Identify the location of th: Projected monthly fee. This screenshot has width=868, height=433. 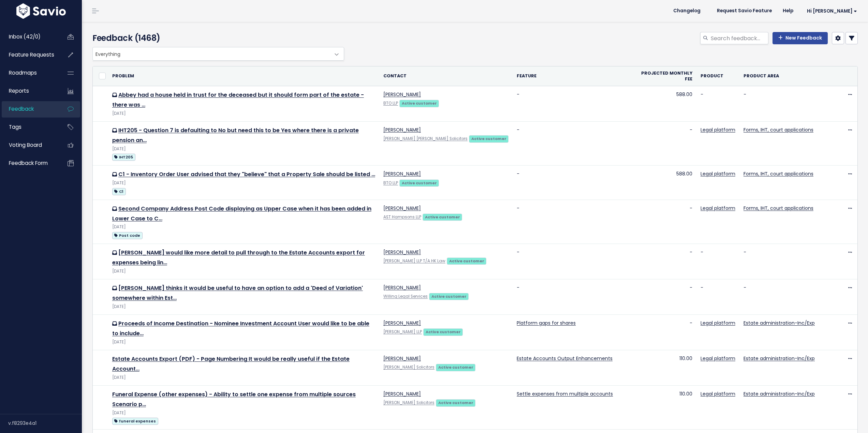
(666, 76).